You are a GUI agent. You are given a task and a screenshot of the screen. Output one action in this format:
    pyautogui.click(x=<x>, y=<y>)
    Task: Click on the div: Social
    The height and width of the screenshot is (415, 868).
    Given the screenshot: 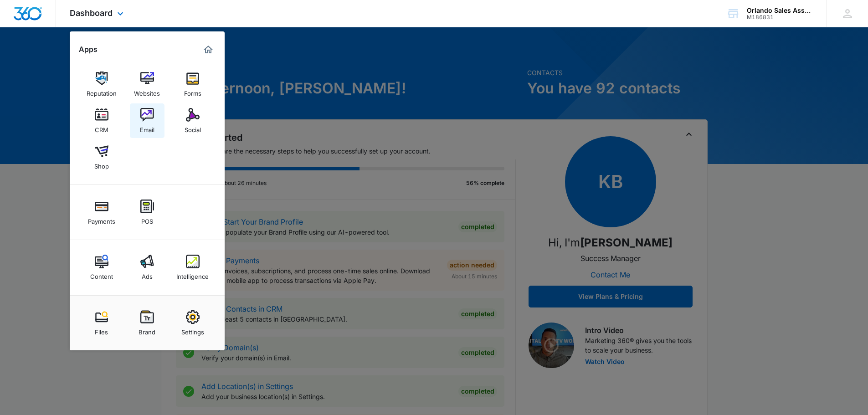 What is the action you would take?
    pyautogui.click(x=192, y=128)
    